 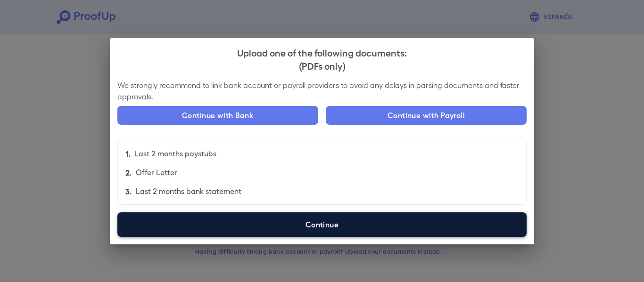 What do you see at coordinates (322, 59) in the screenshot?
I see `h2: Upload one of the following documents:` at bounding box center [322, 59].